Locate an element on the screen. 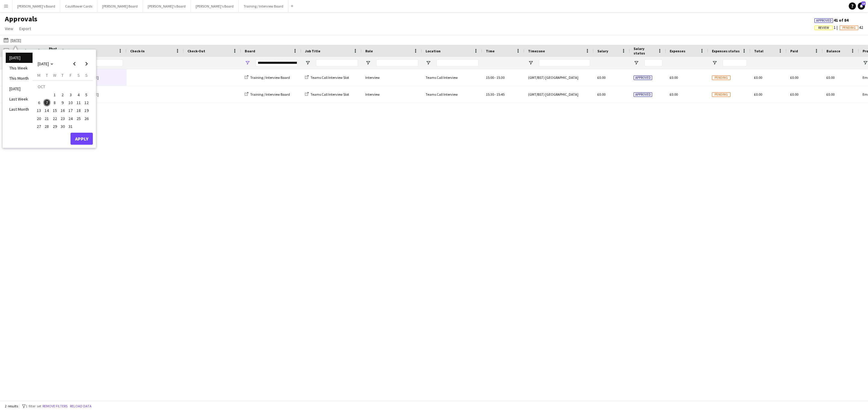  span: 41 of 84 is located at coordinates (831, 20).